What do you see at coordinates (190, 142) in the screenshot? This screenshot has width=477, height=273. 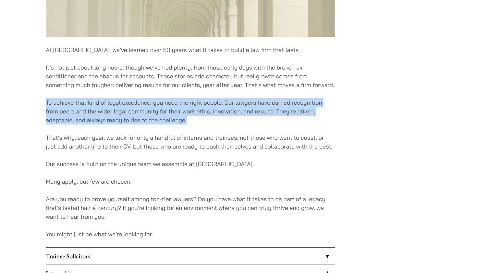 I see `p: That’s why, each year, we look for only a handful of interns and trainees, not those who want to ...` at bounding box center [190, 142].